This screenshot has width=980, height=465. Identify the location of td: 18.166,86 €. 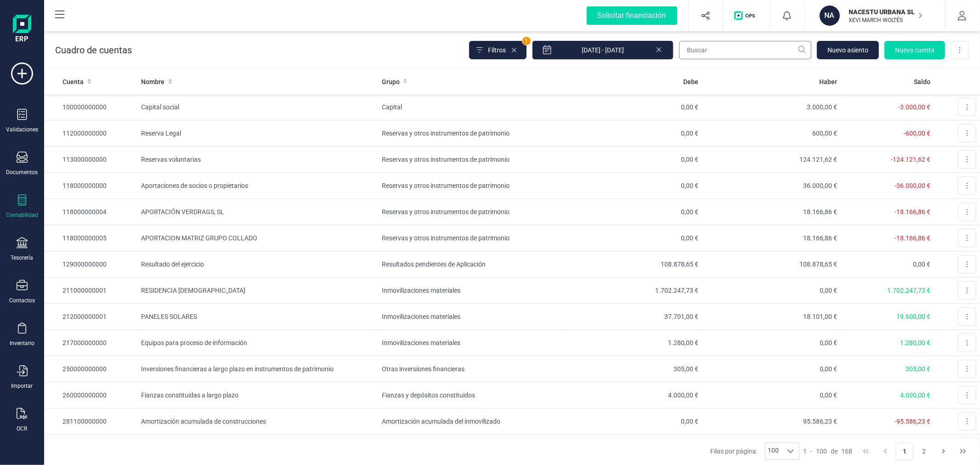
(772, 211).